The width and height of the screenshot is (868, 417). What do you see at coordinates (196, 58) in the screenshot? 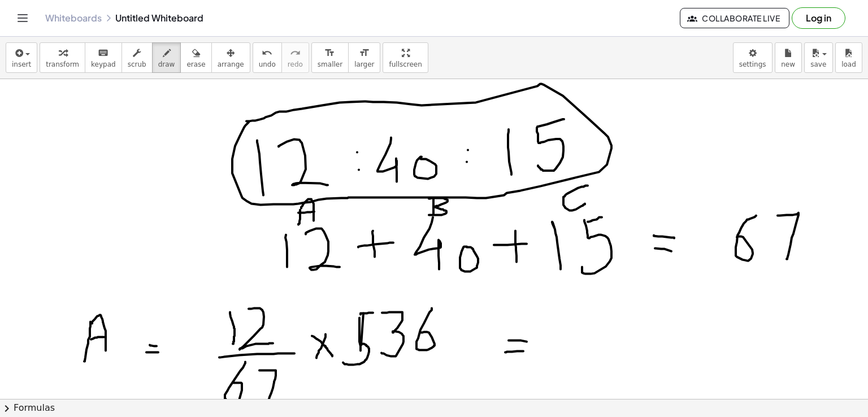
I see `button: erase` at bounding box center [196, 58].